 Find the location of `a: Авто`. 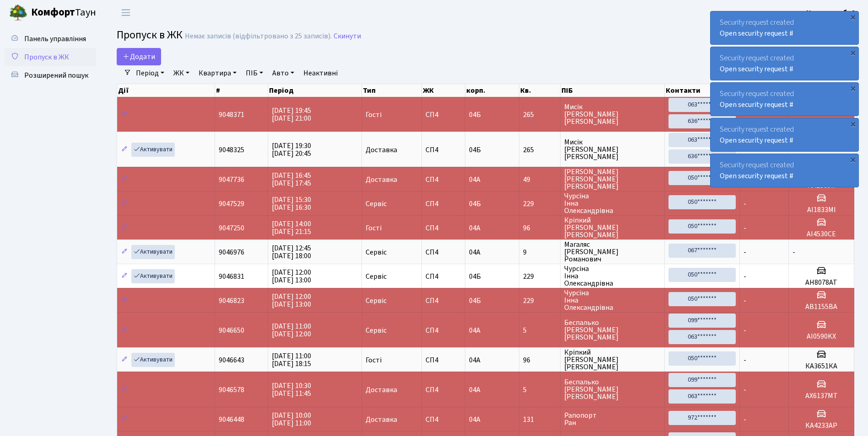

a: Авто is located at coordinates (283, 73).